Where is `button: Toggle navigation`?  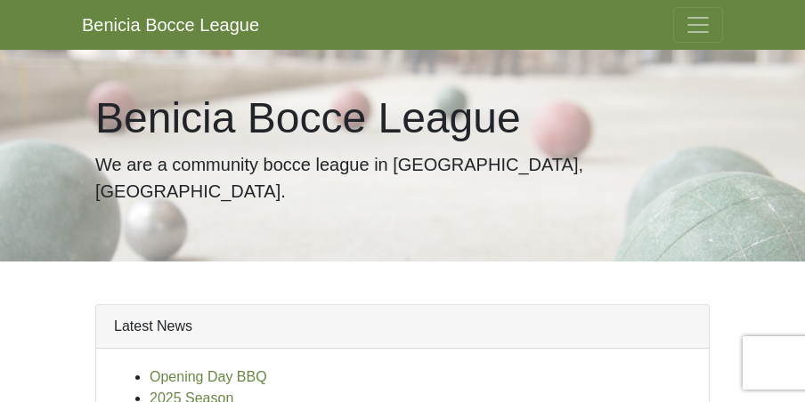
button: Toggle navigation is located at coordinates (698, 25).